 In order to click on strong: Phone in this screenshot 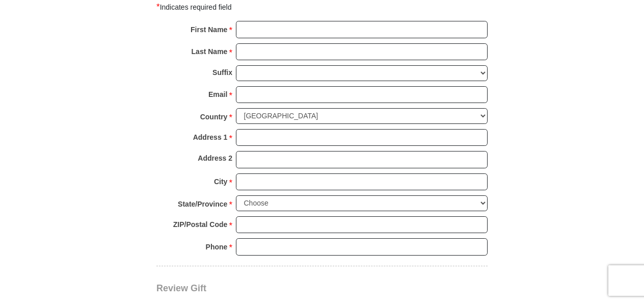, I will do `click(217, 247)`.